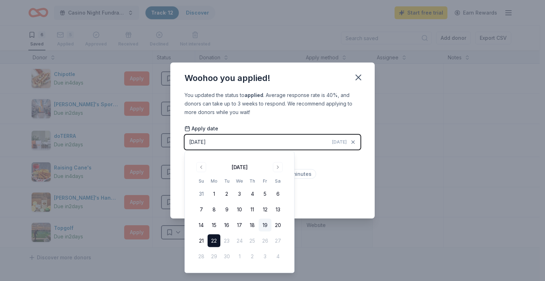  What do you see at coordinates (278, 181) in the screenshot?
I see `th: Saturday` at bounding box center [278, 181].